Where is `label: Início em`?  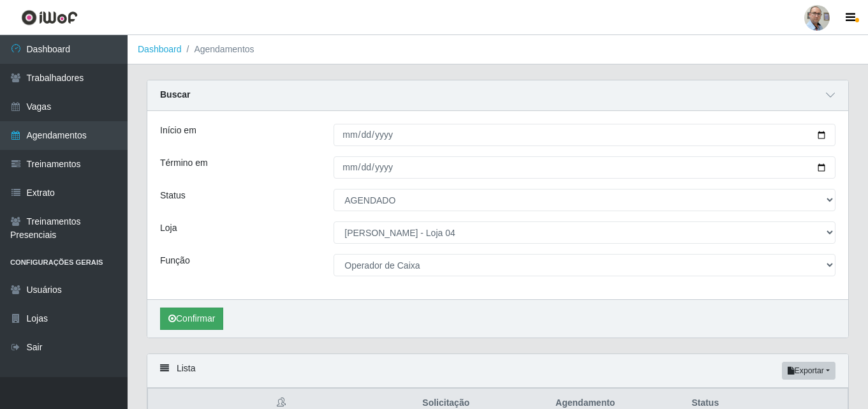 label: Início em is located at coordinates (178, 130).